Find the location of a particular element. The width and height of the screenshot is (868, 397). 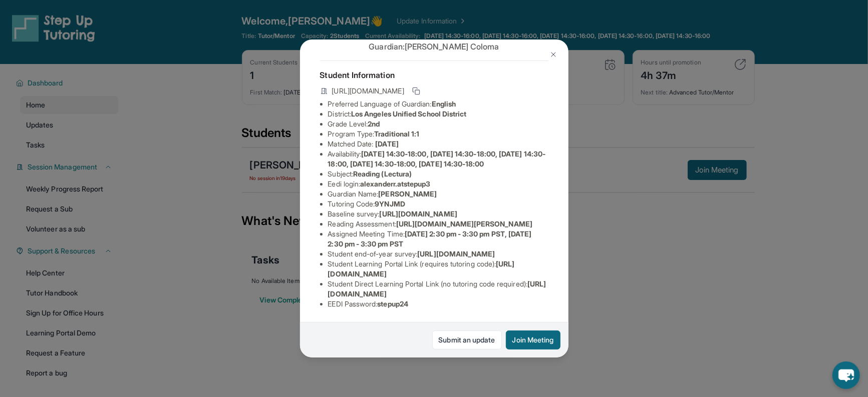

button: Join Meeting is located at coordinates (533, 340).